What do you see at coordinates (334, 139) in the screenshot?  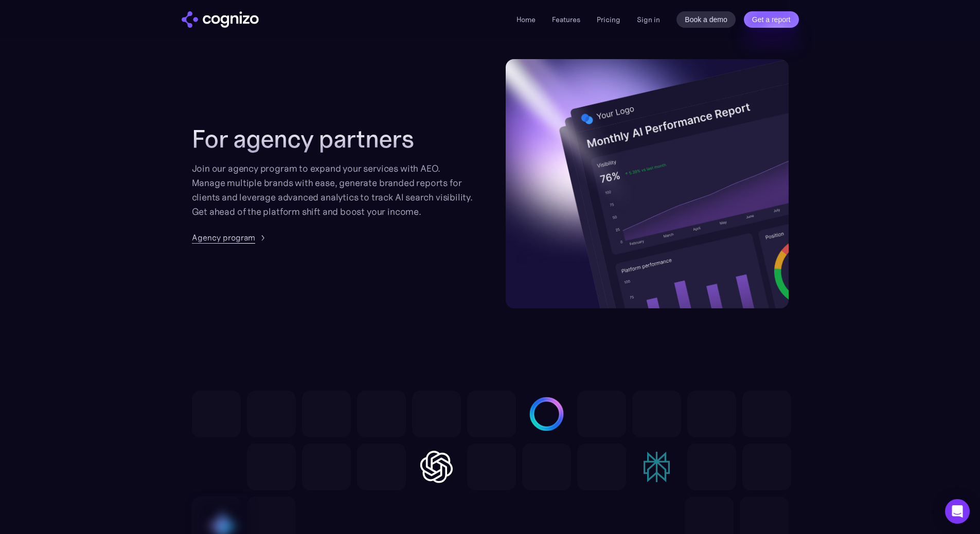 I see `h2: For agency partners` at bounding box center [334, 139].